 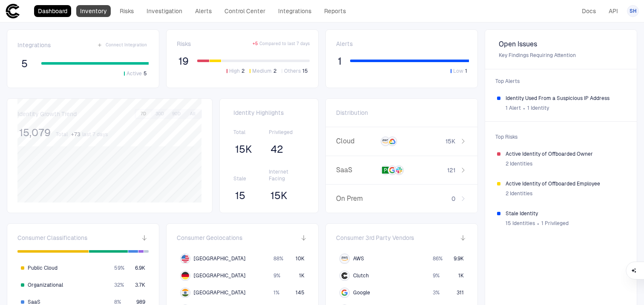 What do you see at coordinates (565, 154) in the screenshot?
I see `span: Active Identity of Offboarded Owner` at bounding box center [565, 154].